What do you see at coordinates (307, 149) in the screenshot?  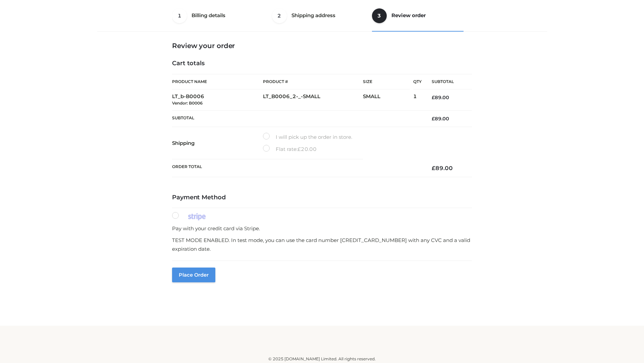 I see `bdi: 20.00` at bounding box center [307, 149].